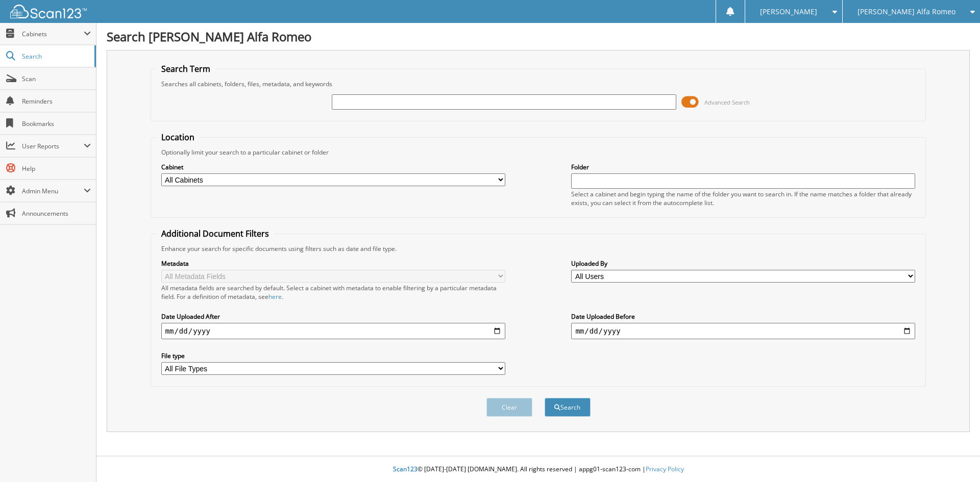 Image resolution: width=980 pixels, height=482 pixels. Describe the element at coordinates (56, 213) in the screenshot. I see `span: Announcements` at that location.